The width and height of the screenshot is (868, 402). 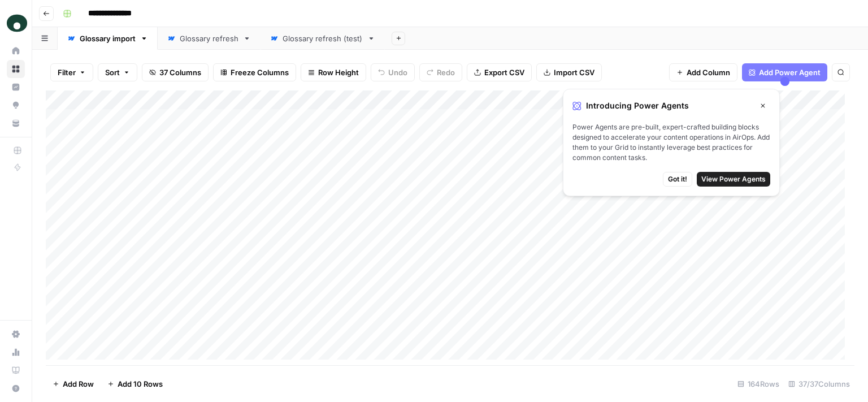 What do you see at coordinates (209, 38) in the screenshot?
I see `div: Glossary refresh` at bounding box center [209, 38].